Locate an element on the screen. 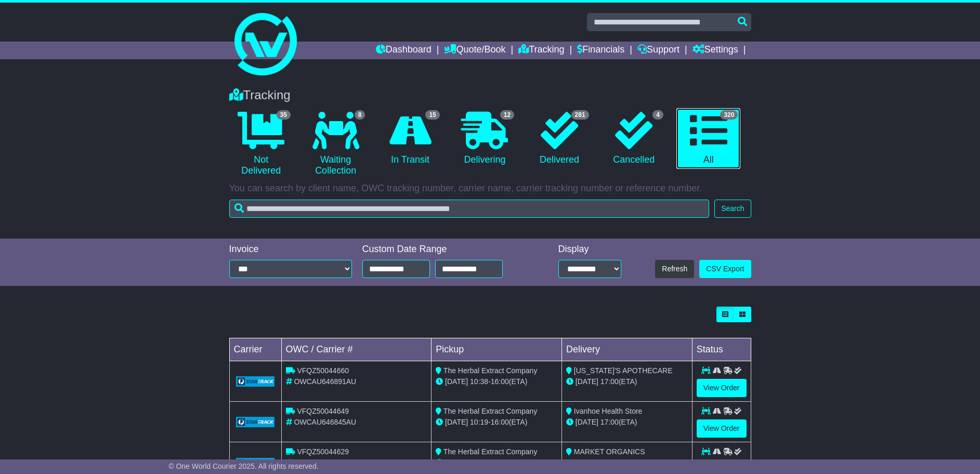 The image size is (980, 474). span: OWCAU646891AU is located at coordinates (325, 381).